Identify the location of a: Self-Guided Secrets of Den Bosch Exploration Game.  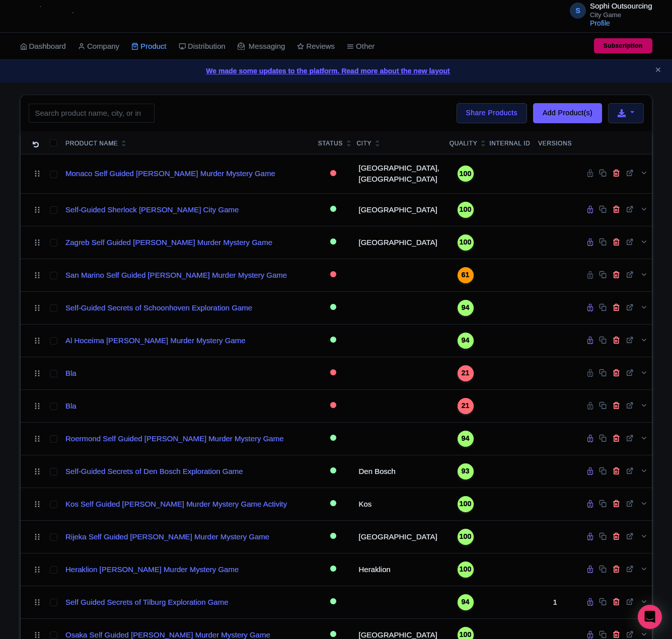
(154, 471).